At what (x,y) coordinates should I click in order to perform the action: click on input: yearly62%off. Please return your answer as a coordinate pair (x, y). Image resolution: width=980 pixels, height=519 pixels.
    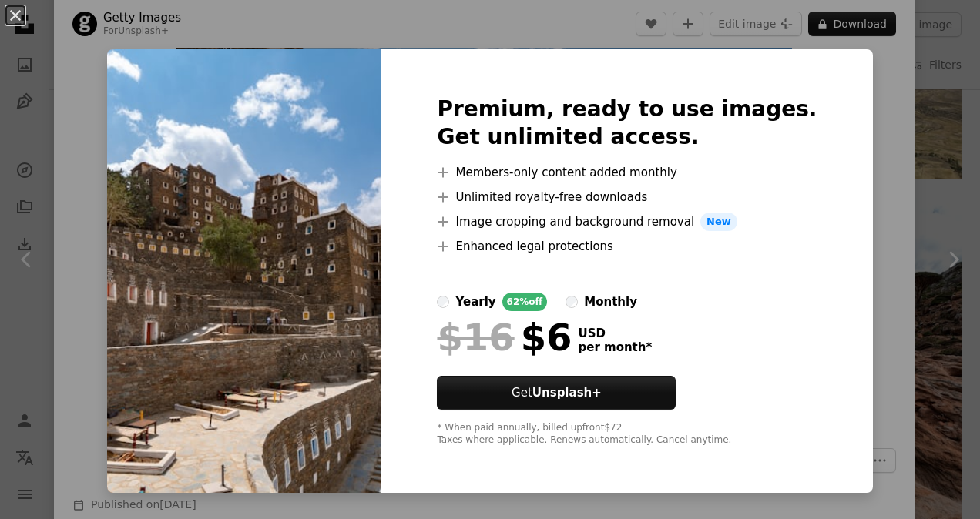
    Looking at the image, I should click on (443, 302).